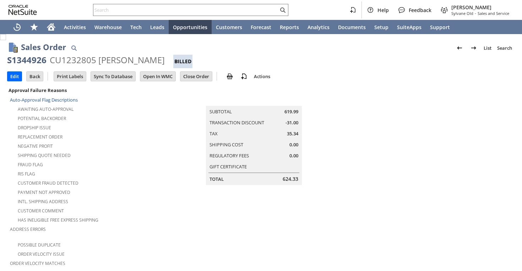 This screenshot has height=271, width=522. Describe the element at coordinates (318, 27) in the screenshot. I see `a: Analytics` at that location.